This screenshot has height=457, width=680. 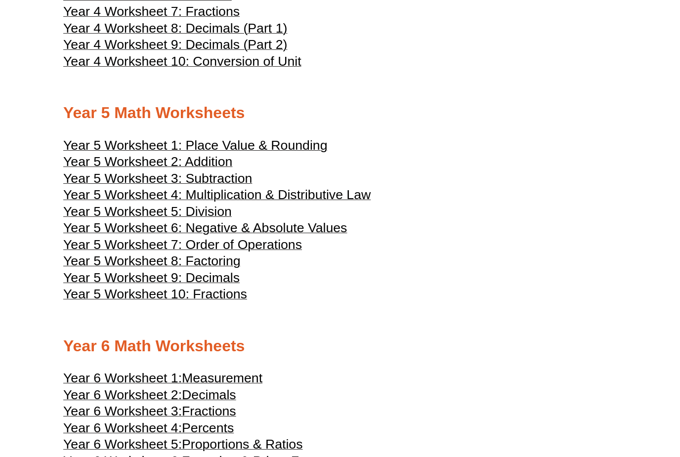 What do you see at coordinates (151, 278) in the screenshot?
I see `span: Year 5 Worksheet 9: Decimals` at bounding box center [151, 278].